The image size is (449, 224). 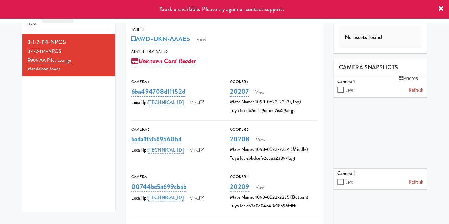 What do you see at coordinates (69, 55) in the screenshot?
I see `li: 3-1-2-114-NPOS3-1-2-114-NPOS 909 AA Pilot Loungestandalone tower` at bounding box center [69, 55].